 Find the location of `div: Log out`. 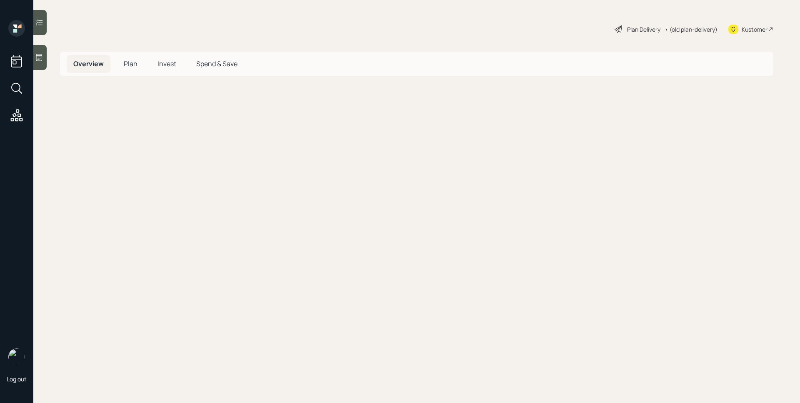

div: Log out is located at coordinates (17, 379).